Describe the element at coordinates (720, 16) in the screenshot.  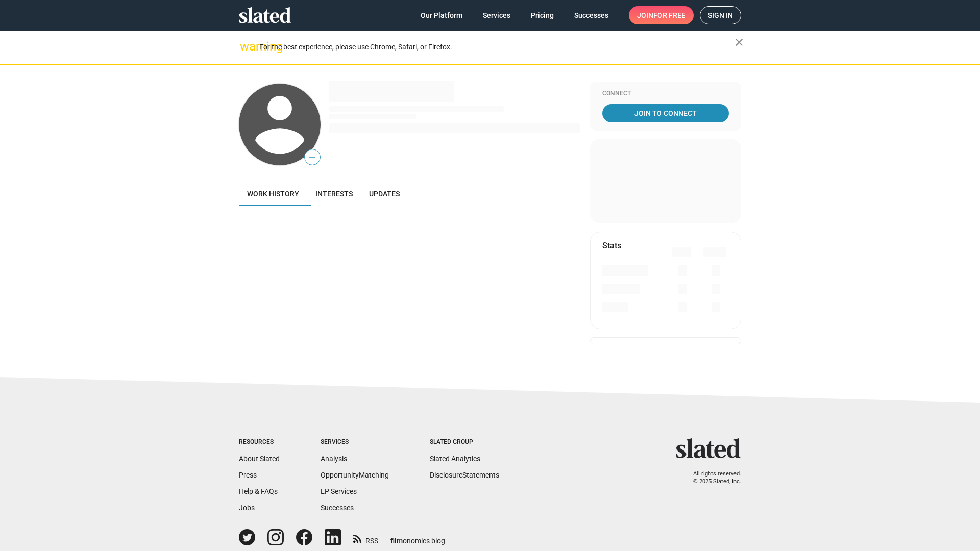
I see `span: Sign in` at that location.